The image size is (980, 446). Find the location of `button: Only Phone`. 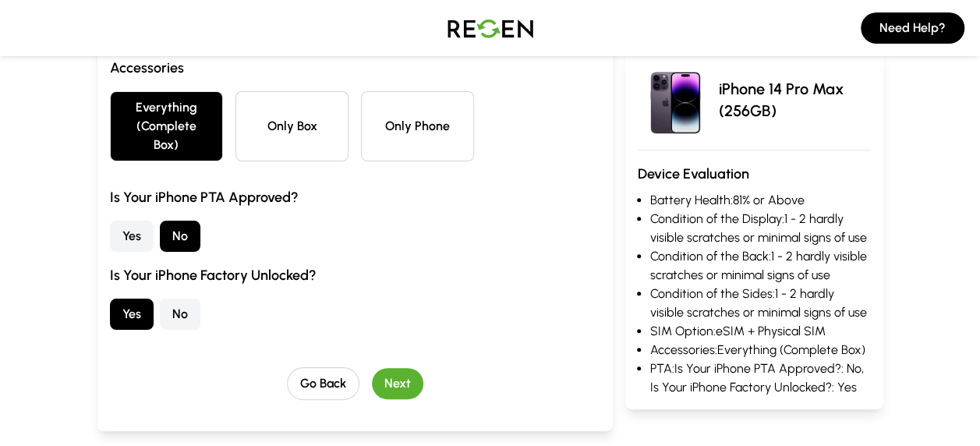

button: Only Phone is located at coordinates (417, 127).